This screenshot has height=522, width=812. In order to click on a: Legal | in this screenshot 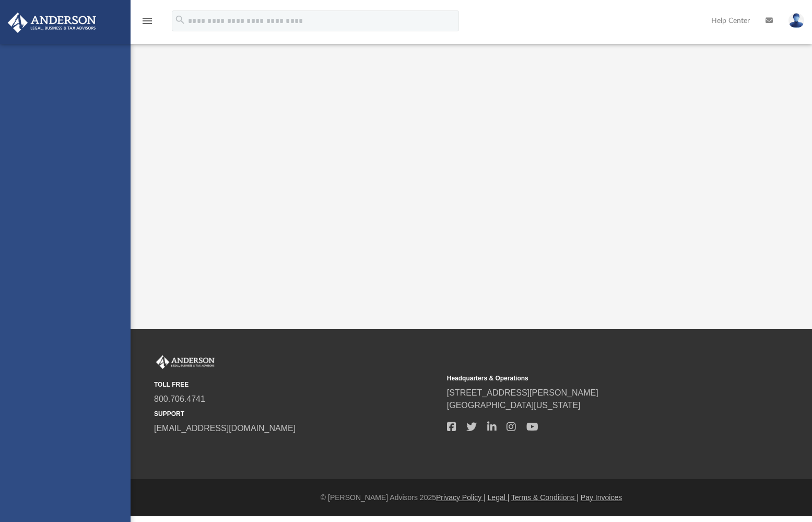, I will do `click(499, 497)`.